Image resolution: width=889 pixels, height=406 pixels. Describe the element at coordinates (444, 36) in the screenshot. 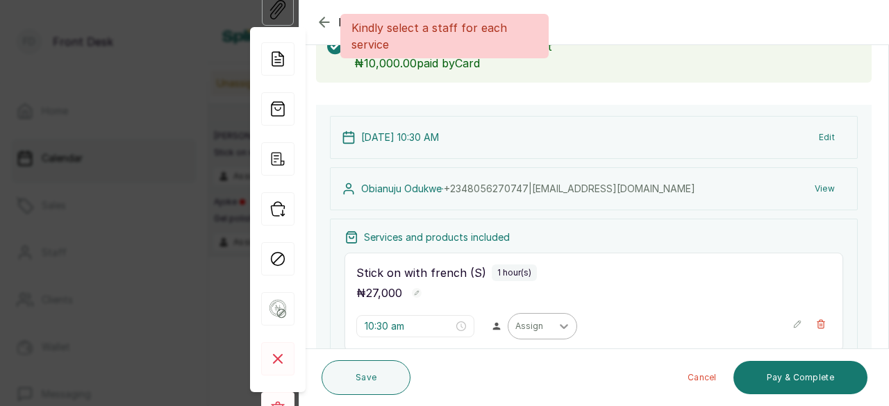

I see `p: Kindly select a staff for each service` at that location.